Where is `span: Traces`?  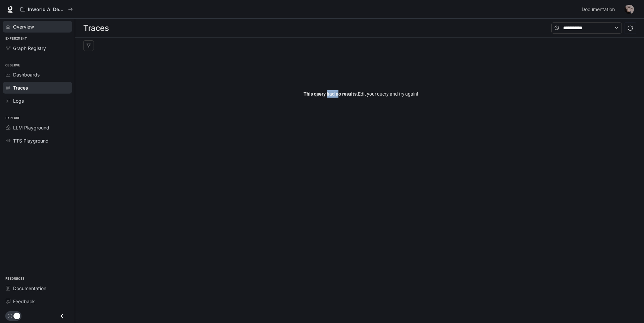
span: Traces is located at coordinates (21, 88).